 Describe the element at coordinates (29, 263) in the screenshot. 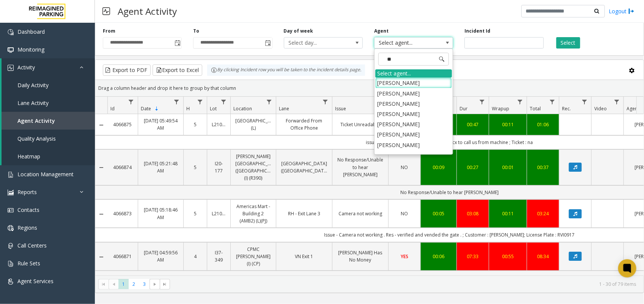

I see `span: Rule Sets` at that location.